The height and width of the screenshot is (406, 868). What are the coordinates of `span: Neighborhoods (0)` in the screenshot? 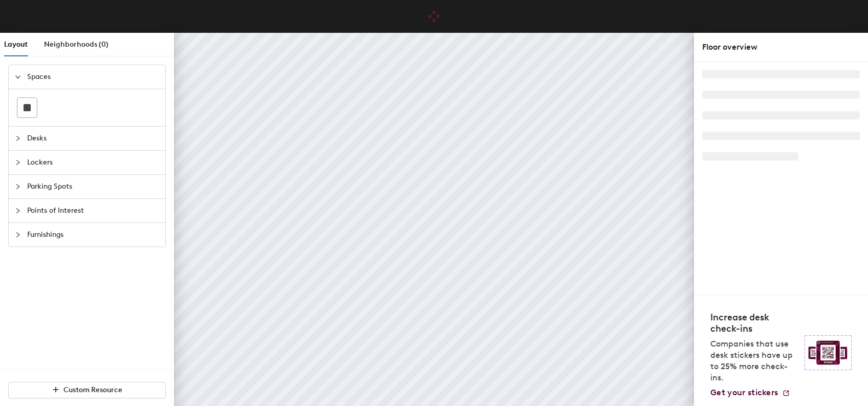 It's located at (76, 44).